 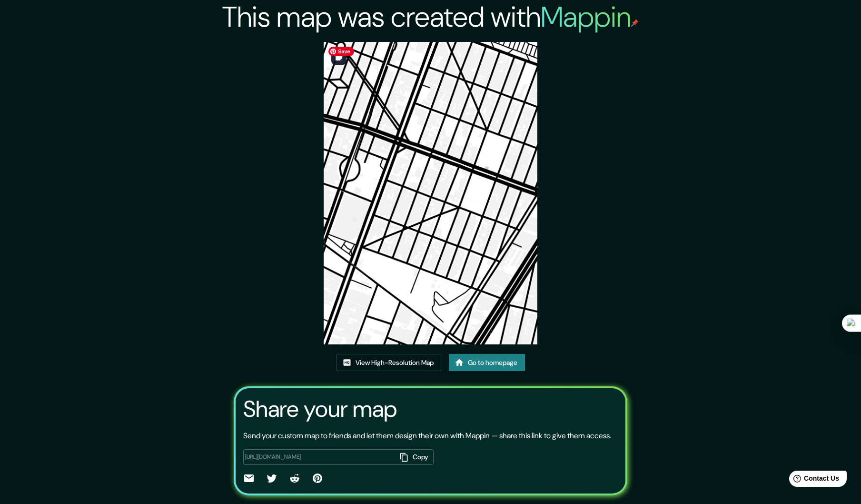 I want to click on span: Save, so click(x=342, y=51).